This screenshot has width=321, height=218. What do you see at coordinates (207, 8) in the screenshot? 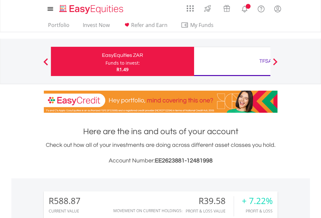
I see `img: thrive-v2.svg` at bounding box center [207, 8].